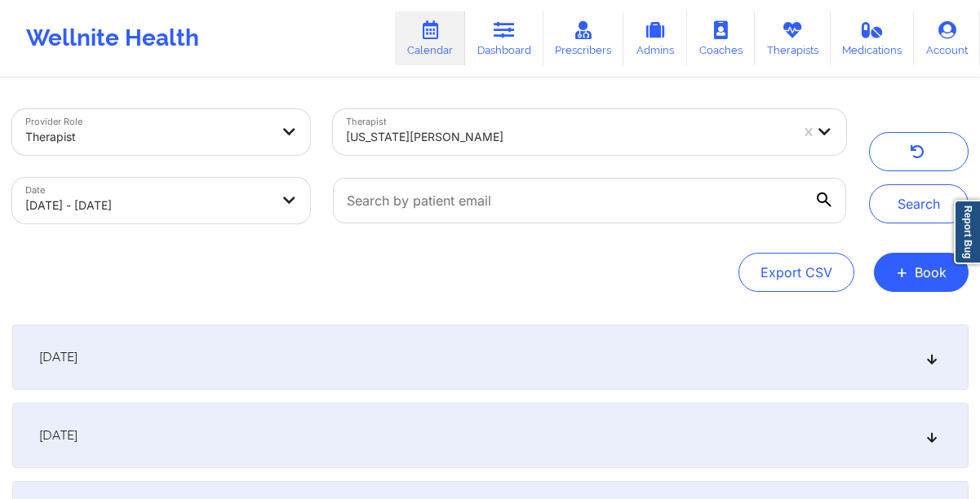 This screenshot has width=980, height=499. What do you see at coordinates (872, 38) in the screenshot?
I see `a: Medications` at bounding box center [872, 38].